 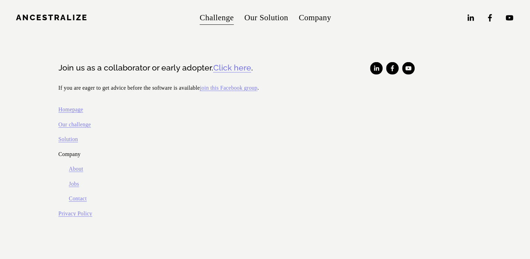 I want to click on a: Click here, so click(x=232, y=68).